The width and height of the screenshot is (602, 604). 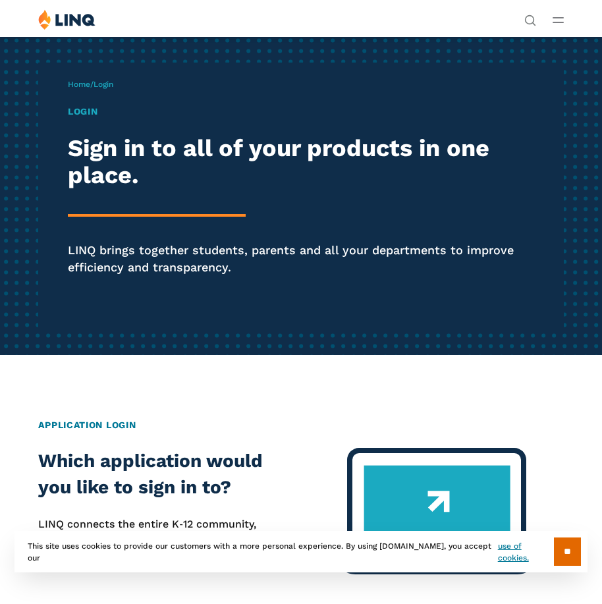 What do you see at coordinates (300, 425) in the screenshot?
I see `h2: Application Login` at bounding box center [300, 425].